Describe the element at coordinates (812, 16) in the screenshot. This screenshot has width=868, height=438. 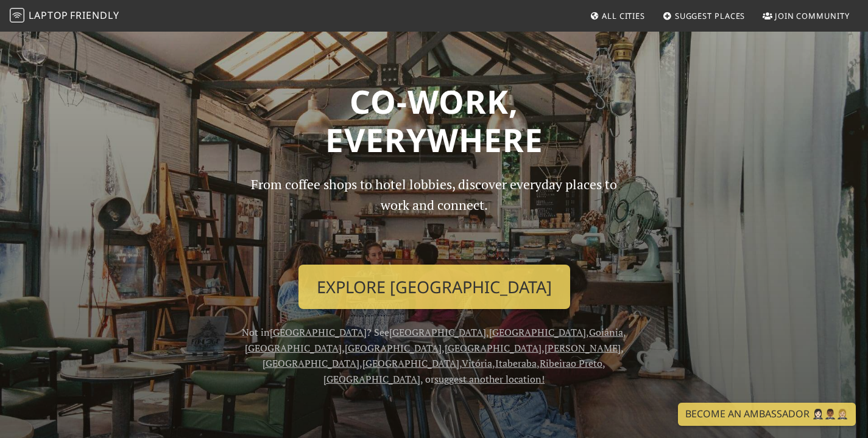
I see `span: Join Community` at that location.